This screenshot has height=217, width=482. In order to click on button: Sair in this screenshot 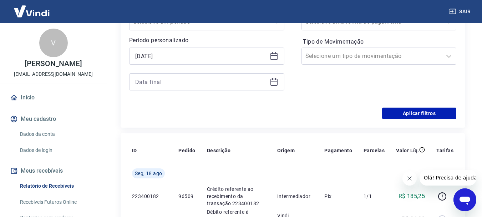, I will do `click(461, 11)`.